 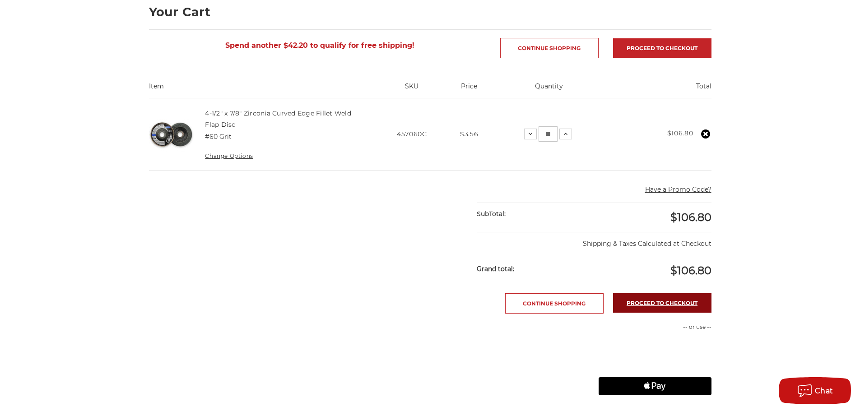 I want to click on span: 457060C, so click(x=412, y=134).